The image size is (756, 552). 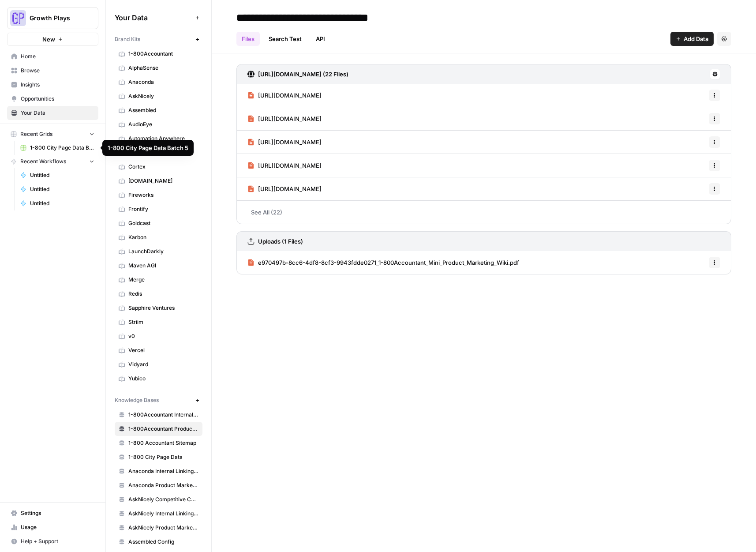 I want to click on span: Yubico, so click(x=163, y=378).